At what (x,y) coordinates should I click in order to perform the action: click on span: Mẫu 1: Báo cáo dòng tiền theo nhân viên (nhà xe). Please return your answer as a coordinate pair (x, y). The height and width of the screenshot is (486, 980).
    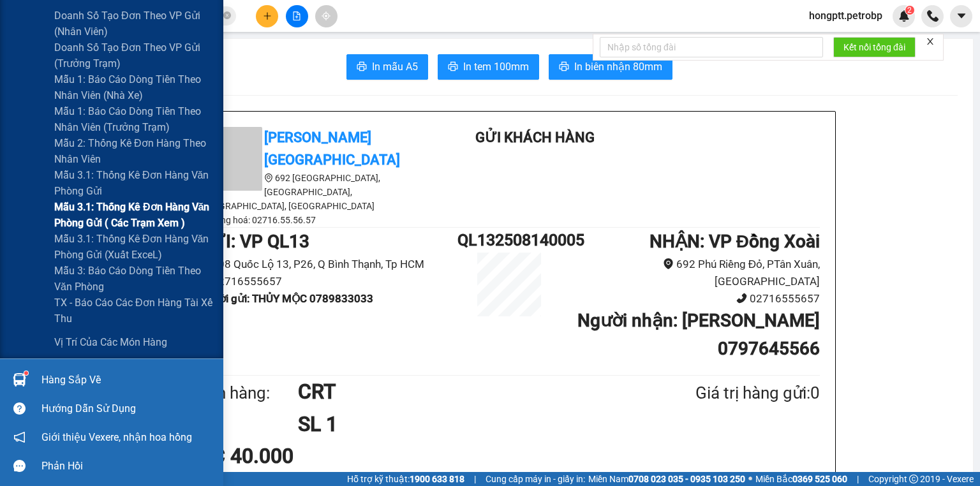
    Looking at the image, I should click on (134, 88).